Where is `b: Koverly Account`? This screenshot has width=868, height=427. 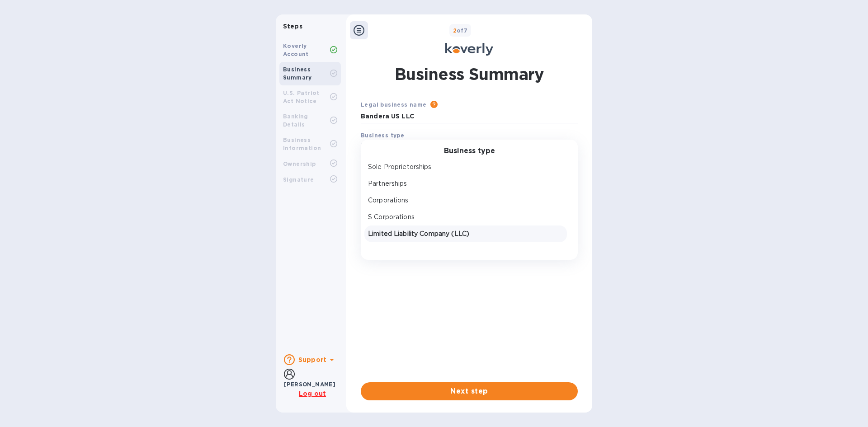
b: Koverly Account is located at coordinates (296, 50).